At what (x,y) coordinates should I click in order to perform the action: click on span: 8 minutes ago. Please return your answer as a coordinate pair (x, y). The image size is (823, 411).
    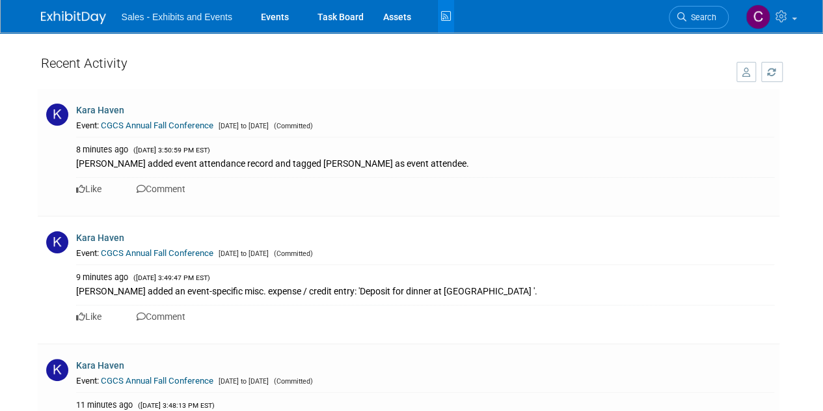
    Looking at the image, I should click on (102, 149).